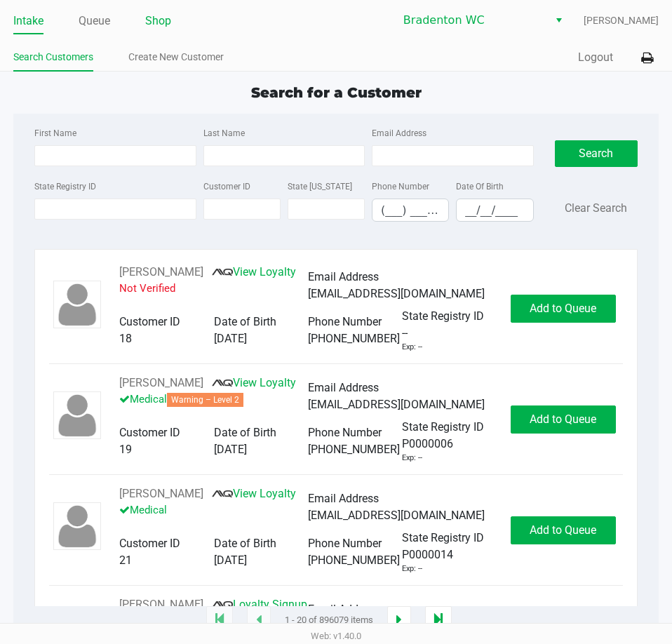 Image resolution: width=672 pixels, height=644 pixels. What do you see at coordinates (227, 186) in the screenshot?
I see `label: Customer ID` at bounding box center [227, 186].